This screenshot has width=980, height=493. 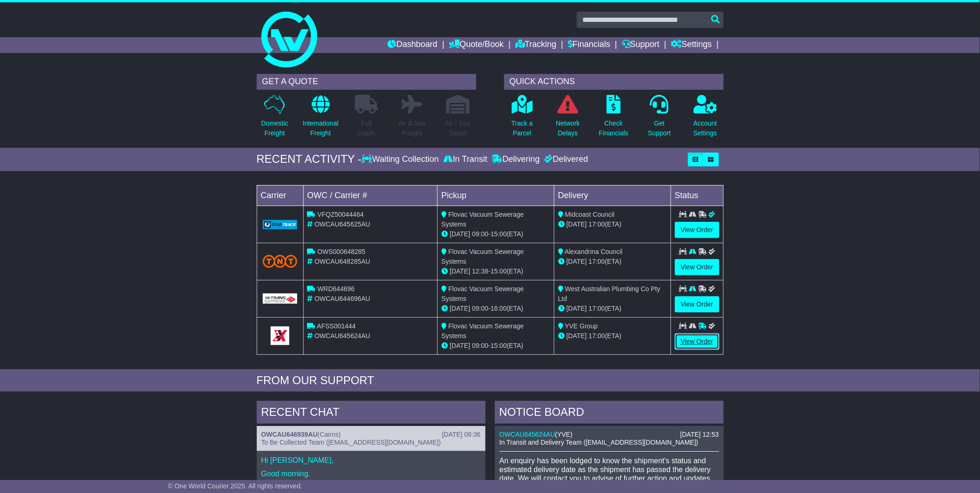 What do you see at coordinates (567, 119) in the screenshot?
I see `a: NetworkDelays` at bounding box center [567, 119].